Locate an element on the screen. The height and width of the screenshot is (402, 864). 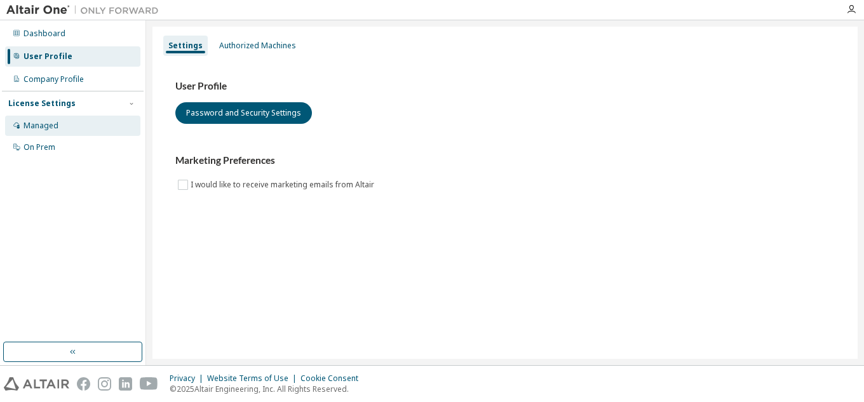
img: altair_logo.svg is located at coordinates (36, 384).